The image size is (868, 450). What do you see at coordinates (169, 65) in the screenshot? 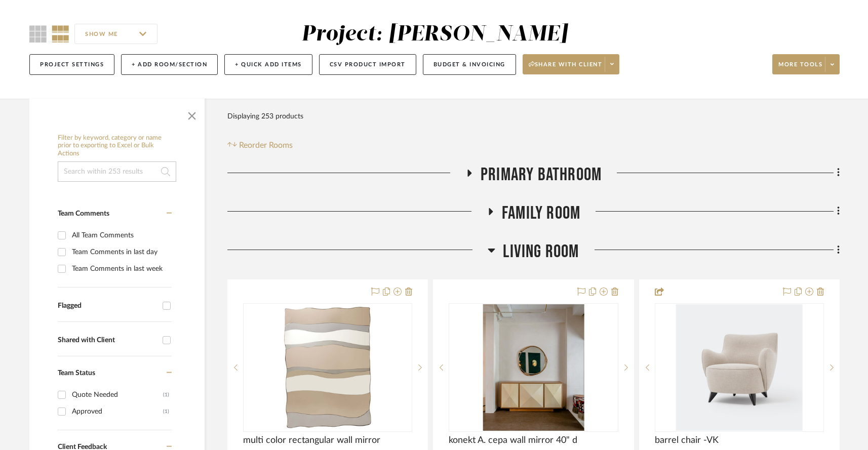
I see `button: + Add Room/Section` at bounding box center [169, 65].